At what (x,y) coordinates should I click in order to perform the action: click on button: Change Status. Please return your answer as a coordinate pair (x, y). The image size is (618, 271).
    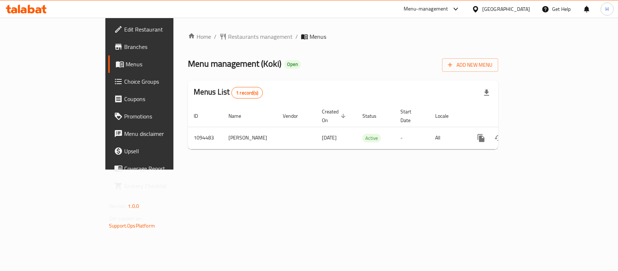
    Looking at the image, I should click on (498, 138).